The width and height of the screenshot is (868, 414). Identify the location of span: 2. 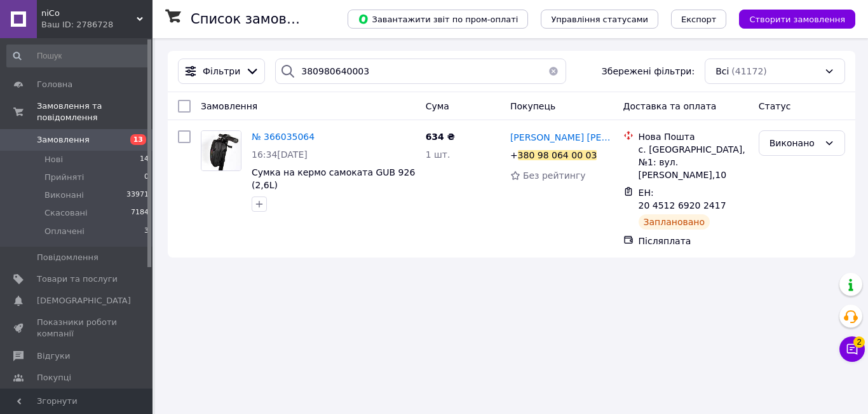
(859, 342).